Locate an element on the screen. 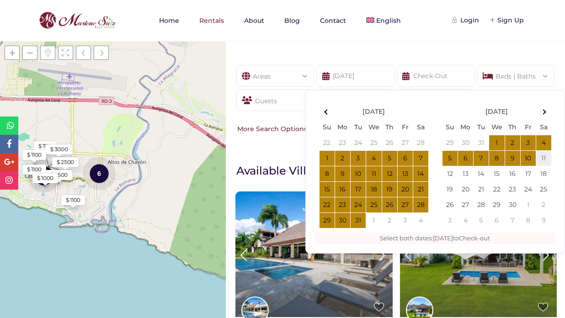  div: Areas is located at coordinates (275, 73).